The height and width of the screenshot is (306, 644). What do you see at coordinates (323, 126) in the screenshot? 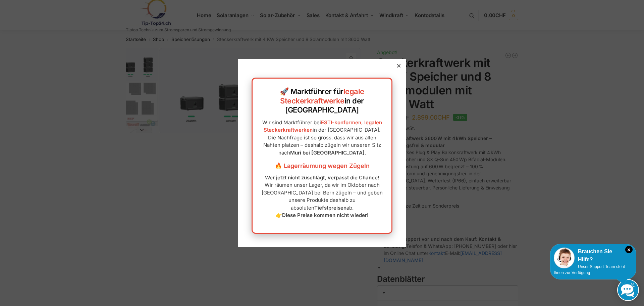
I see `a: ESTI-konformen, legalen Steckerkraftwerken` at bounding box center [323, 126].